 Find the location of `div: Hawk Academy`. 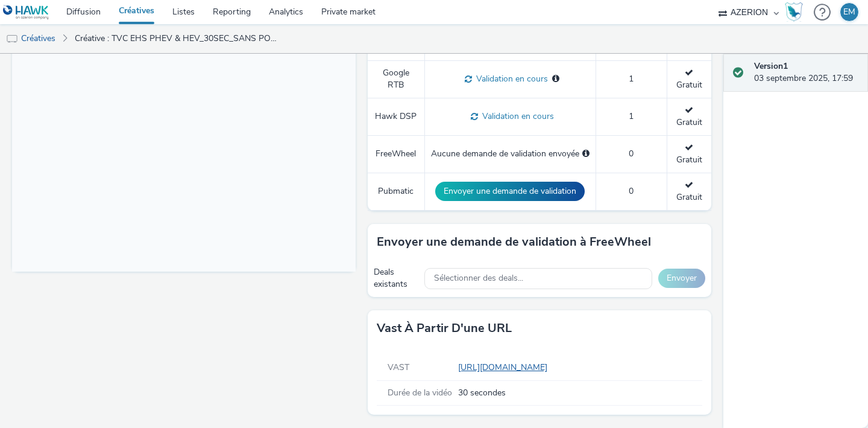

div: Hawk Academy is located at coordinates (794, 12).